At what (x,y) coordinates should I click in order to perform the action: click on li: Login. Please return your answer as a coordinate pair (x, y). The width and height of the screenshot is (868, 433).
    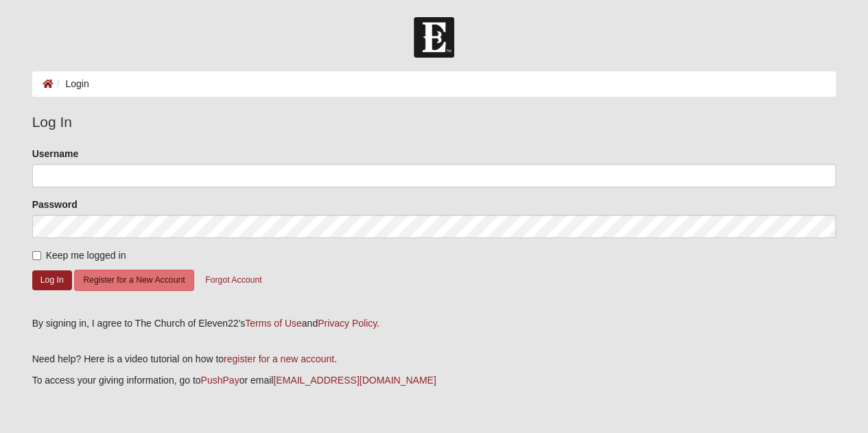
    Looking at the image, I should click on (71, 84).